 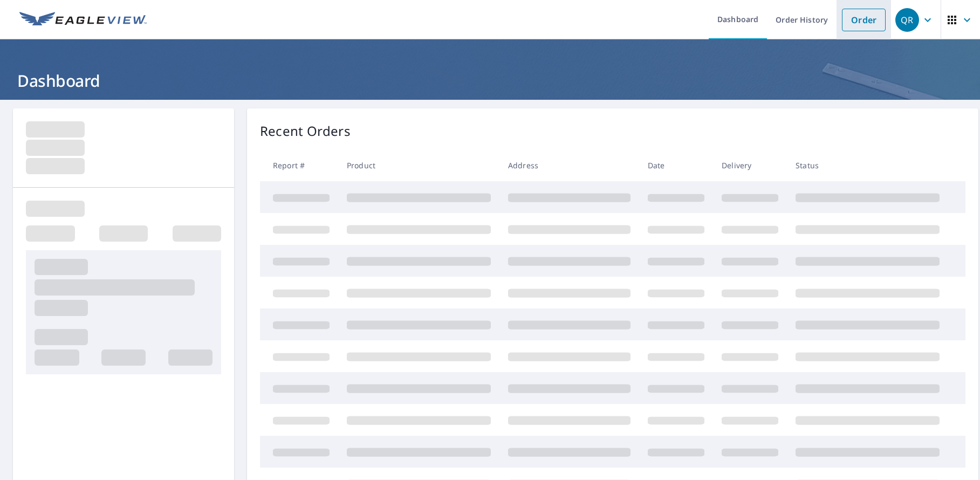 What do you see at coordinates (569, 165) in the screenshot?
I see `th: Address` at bounding box center [569, 165].